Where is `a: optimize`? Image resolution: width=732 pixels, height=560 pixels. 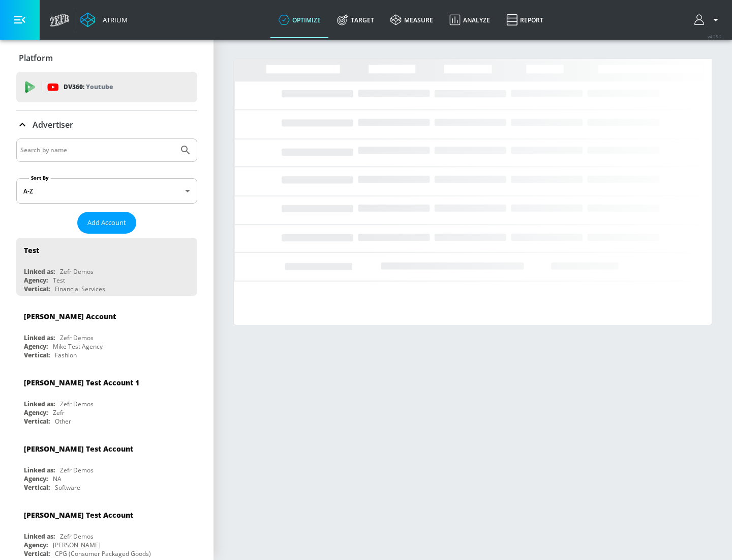
a: optimize is located at coordinates (300, 20).